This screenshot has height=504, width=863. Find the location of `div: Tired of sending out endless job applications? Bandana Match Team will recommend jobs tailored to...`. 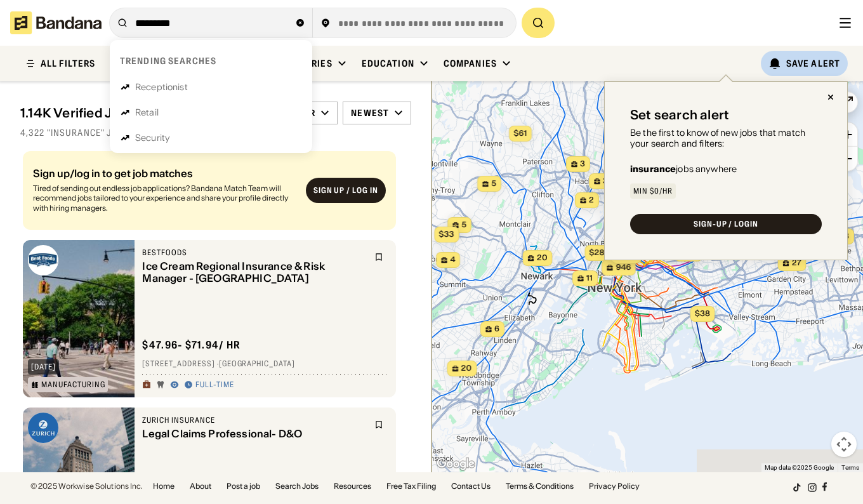

div: Tired of sending out endless job applications? Bandana Match Team will recommend jobs tailored to... is located at coordinates (164, 198).